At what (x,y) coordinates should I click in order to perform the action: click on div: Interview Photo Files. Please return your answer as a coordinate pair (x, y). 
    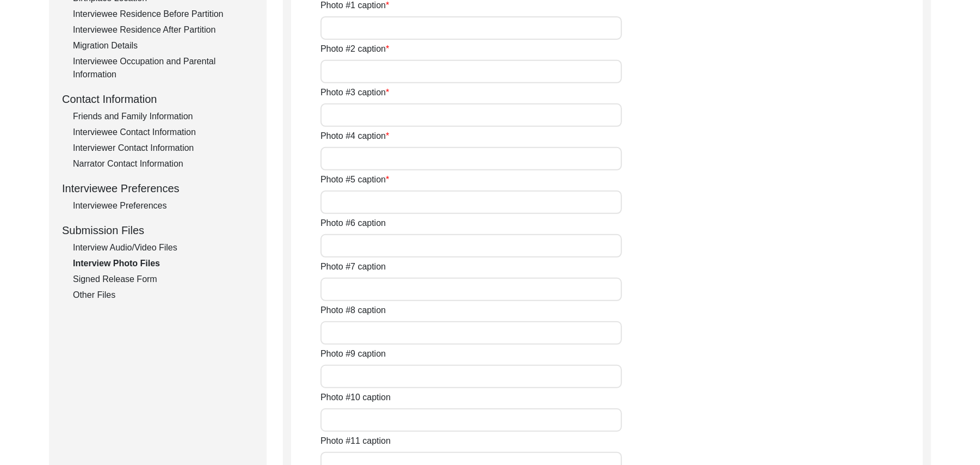
    Looking at the image, I should click on (163, 263).